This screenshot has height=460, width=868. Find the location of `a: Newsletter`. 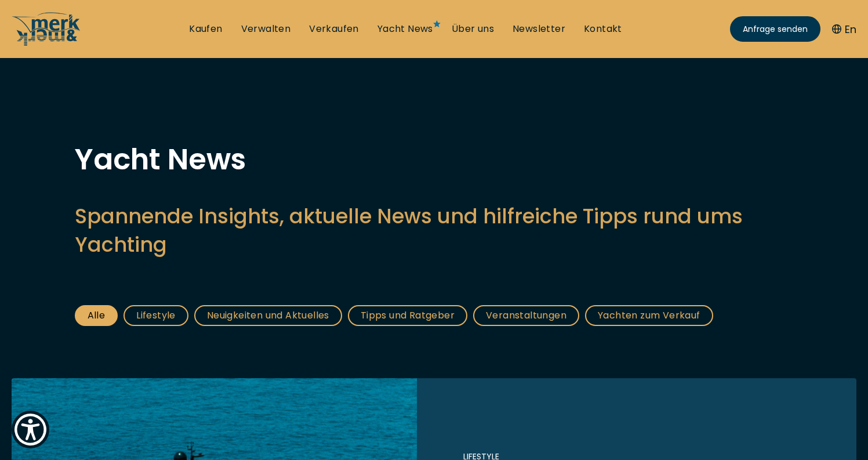

a: Newsletter is located at coordinates (539, 29).